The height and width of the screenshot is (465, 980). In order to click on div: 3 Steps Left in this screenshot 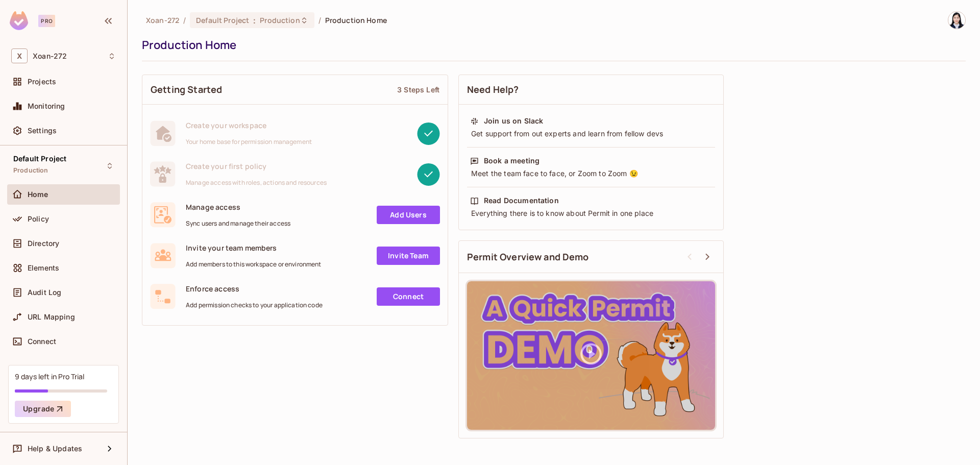, I will do `click(418, 90)`.